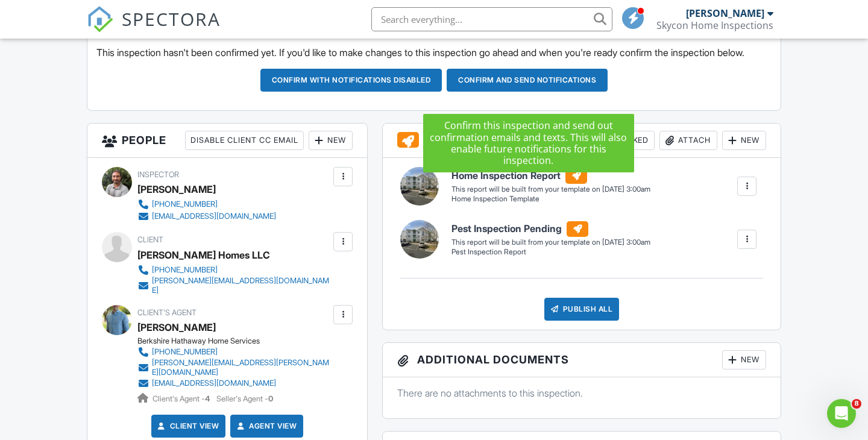 The width and height of the screenshot is (868, 440). I want to click on button: Confirm and send notifications, so click(527, 80).